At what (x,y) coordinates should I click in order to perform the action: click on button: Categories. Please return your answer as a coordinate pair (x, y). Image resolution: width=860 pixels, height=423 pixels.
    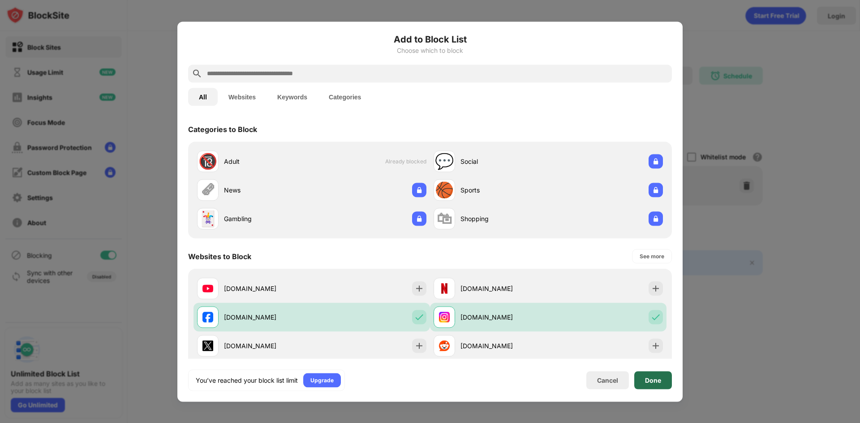
    Looking at the image, I should click on (345, 97).